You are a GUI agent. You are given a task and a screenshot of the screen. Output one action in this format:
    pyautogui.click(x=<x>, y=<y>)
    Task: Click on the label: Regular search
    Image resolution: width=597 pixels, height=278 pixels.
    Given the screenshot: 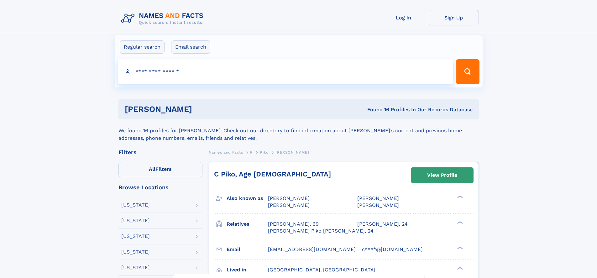 What is the action you would take?
    pyautogui.click(x=142, y=47)
    